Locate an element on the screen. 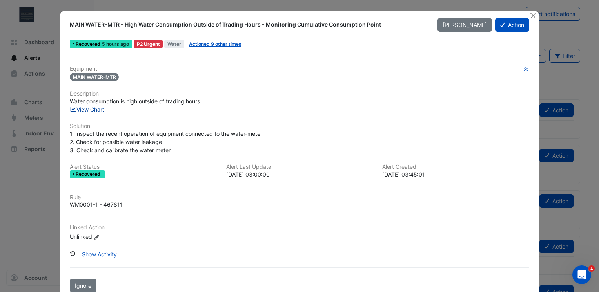  span: 1. Inspect the recent operation of equipment connected to the water-meter 2. Check for possible w... is located at coordinates (166, 142).